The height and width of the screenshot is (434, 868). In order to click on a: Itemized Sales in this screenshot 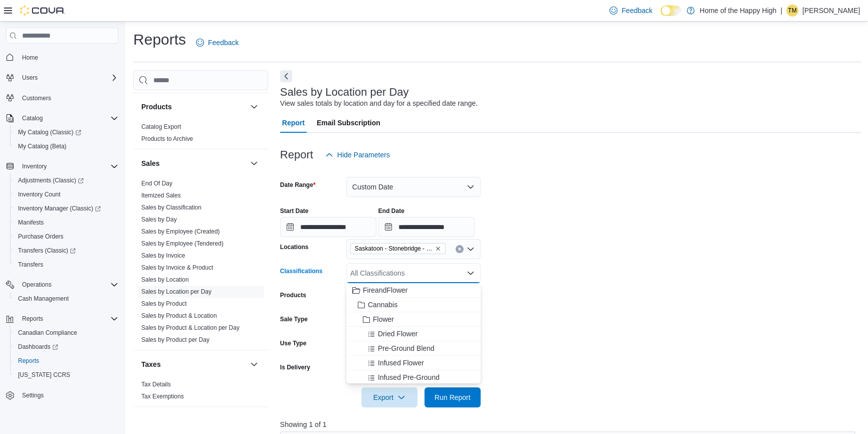, I will do `click(161, 195)`.